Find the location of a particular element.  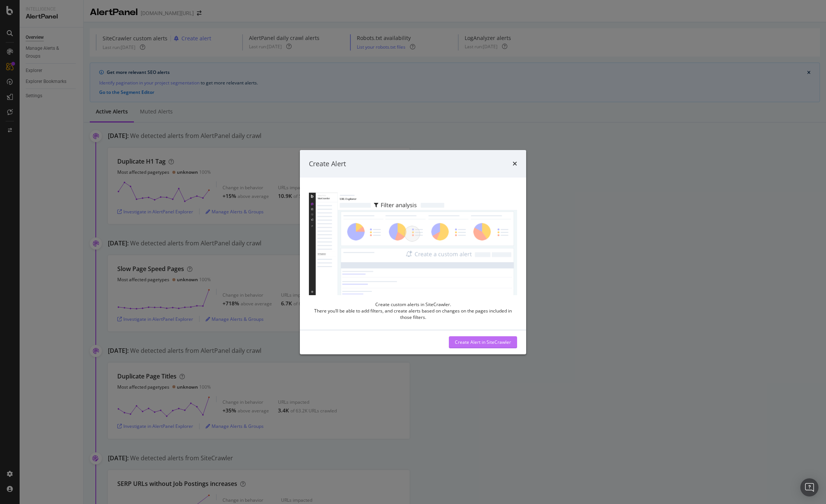

div: times is located at coordinates (515, 164).